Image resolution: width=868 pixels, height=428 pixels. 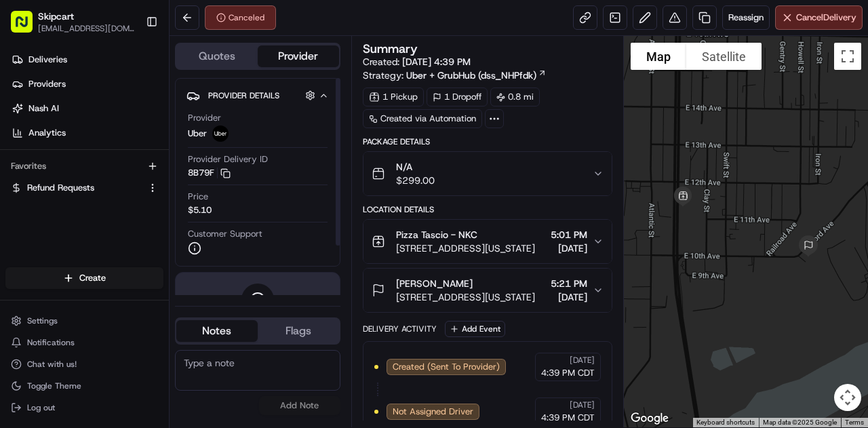 What do you see at coordinates (47, 132) in the screenshot?
I see `span: Analytics` at bounding box center [47, 132].